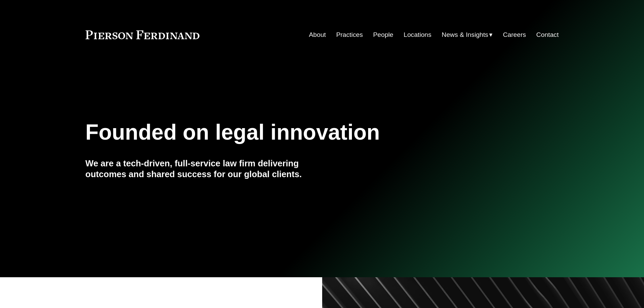 The image size is (644, 308). What do you see at coordinates (467, 35) in the screenshot?
I see `a: folder dropdown` at bounding box center [467, 35].